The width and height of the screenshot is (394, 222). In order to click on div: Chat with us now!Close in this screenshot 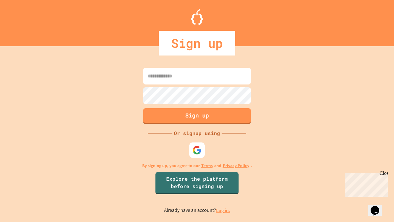, I will do `click(22, 21)`.